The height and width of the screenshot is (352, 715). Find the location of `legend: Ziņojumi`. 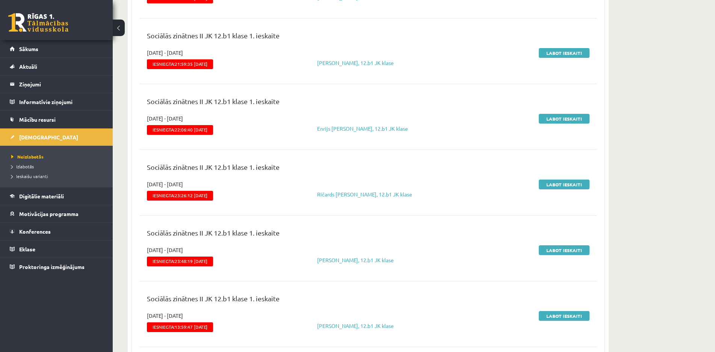

legend: Ziņojumi is located at coordinates (61, 84).